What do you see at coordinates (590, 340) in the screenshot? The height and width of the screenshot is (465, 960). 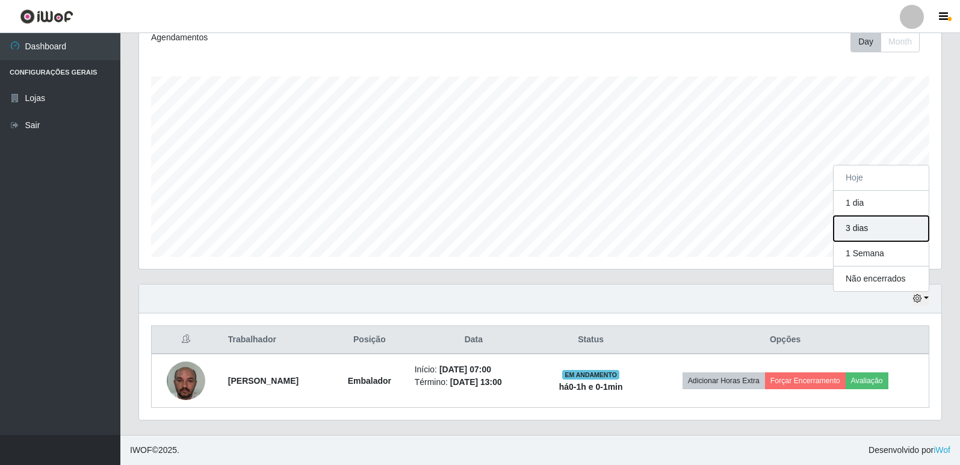 I see `th: Status` at bounding box center [590, 340].